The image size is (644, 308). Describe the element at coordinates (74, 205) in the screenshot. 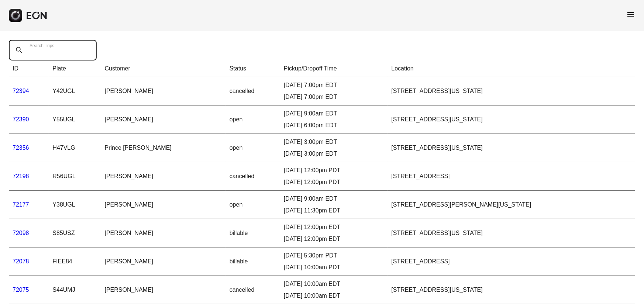

I see `td: Y38UGL` at that location.